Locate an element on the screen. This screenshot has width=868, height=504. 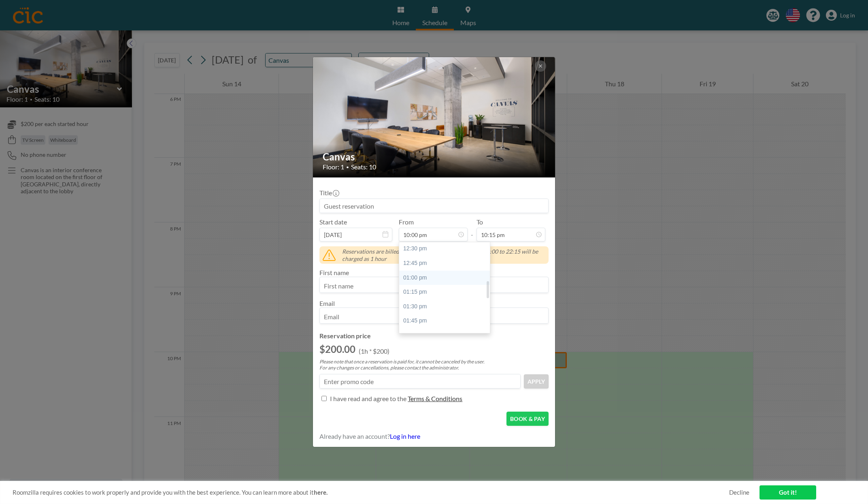
div: 12:30 pm is located at coordinates (447, 248).